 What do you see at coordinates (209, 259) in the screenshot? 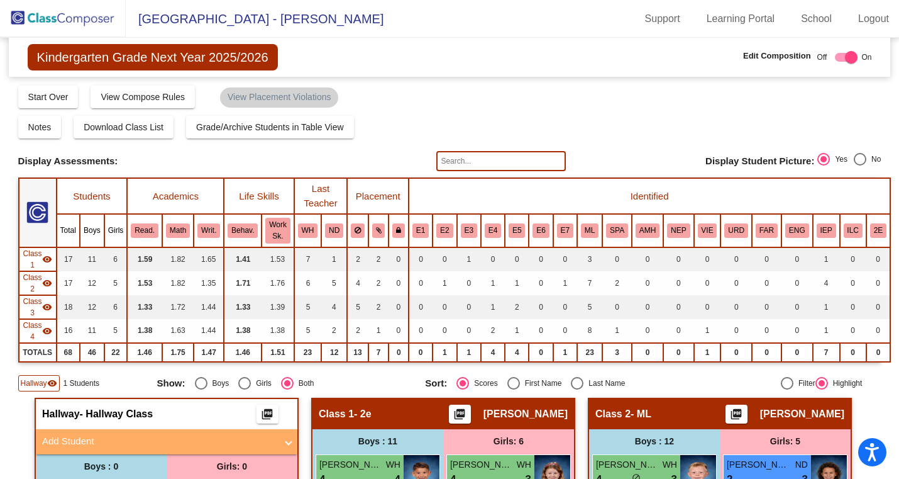
I see `td: 1.65` at bounding box center [209, 259].